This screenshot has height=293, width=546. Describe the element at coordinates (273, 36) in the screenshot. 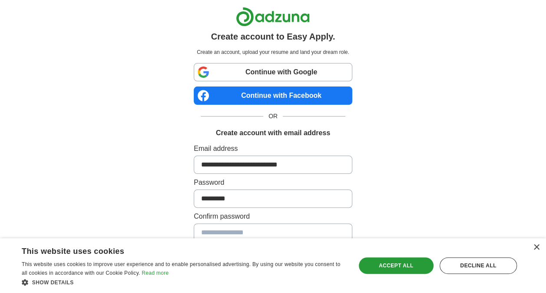

I see `h1: Create account to Easy Apply.` at that location.